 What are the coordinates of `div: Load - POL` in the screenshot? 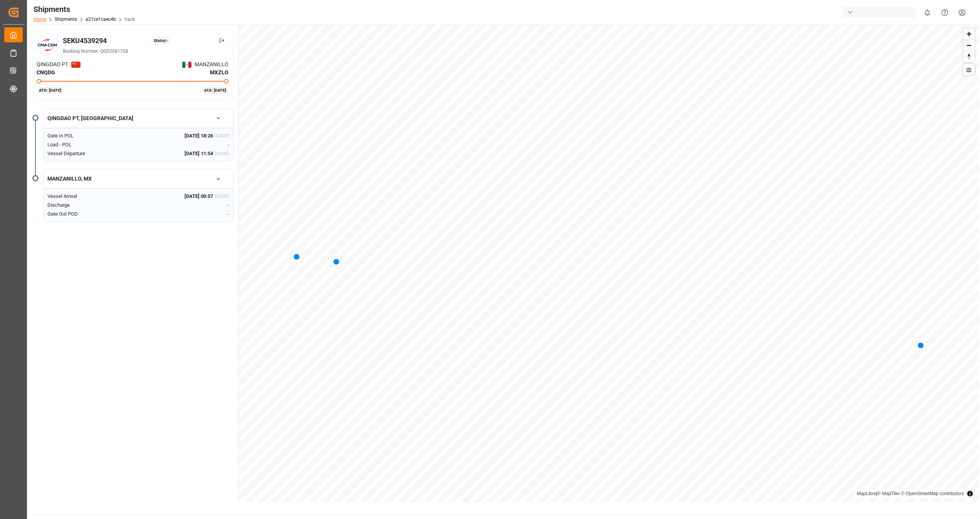 It's located at (81, 145).